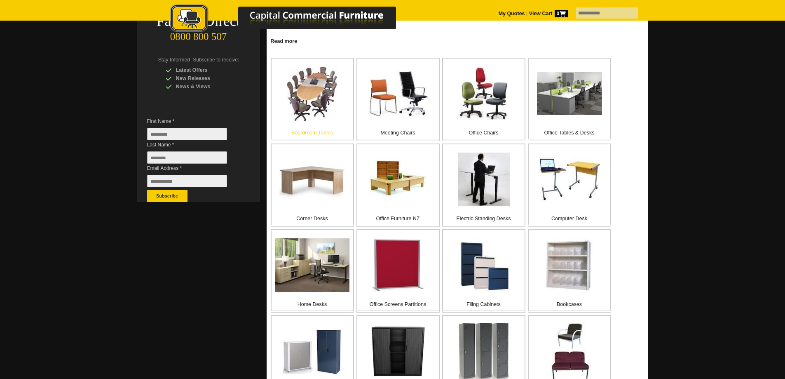  Describe the element at coordinates (312, 133) in the screenshot. I see `p: Boardroom Tables` at that location.